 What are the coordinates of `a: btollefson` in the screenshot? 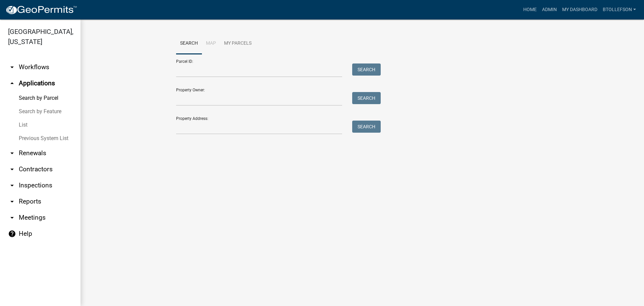 It's located at (619, 10).